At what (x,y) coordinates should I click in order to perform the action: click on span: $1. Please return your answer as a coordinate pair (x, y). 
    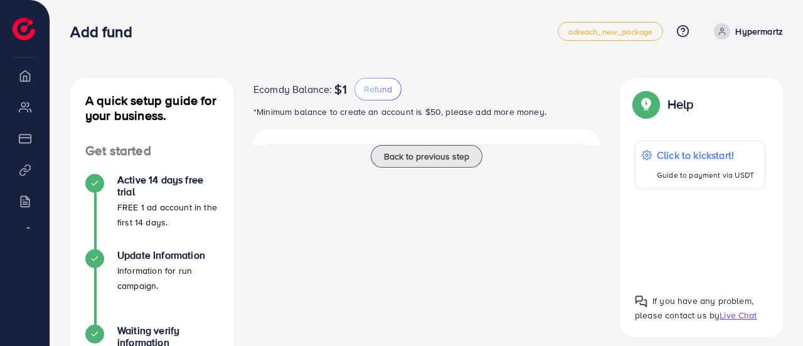
    Looking at the image, I should click on (340, 89).